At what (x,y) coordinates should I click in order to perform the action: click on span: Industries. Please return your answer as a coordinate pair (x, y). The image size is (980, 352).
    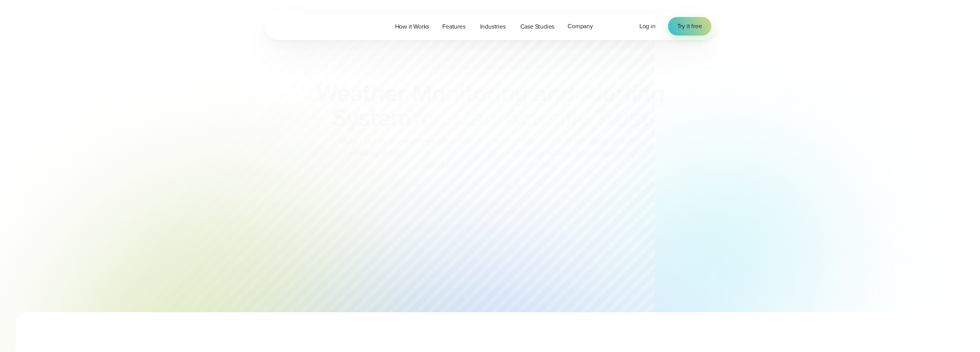
    Looking at the image, I should click on (493, 27).